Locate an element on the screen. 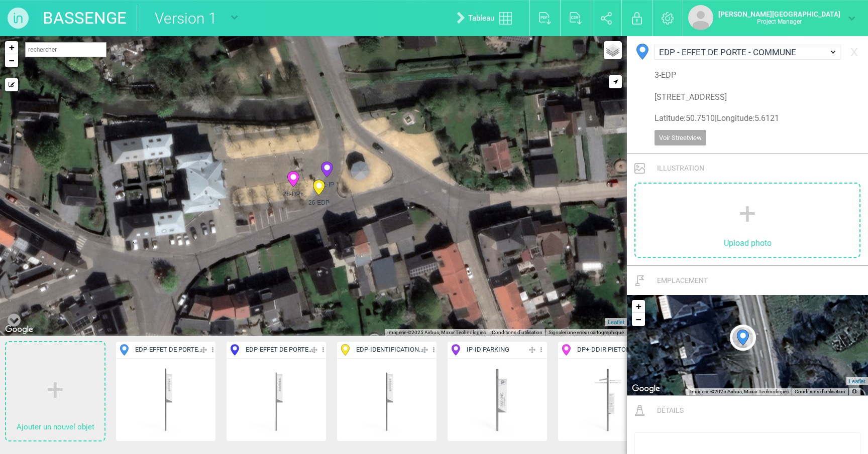  p: Latitude : 50.7510 | Longitude : 5.6121 is located at coordinates (747, 118).